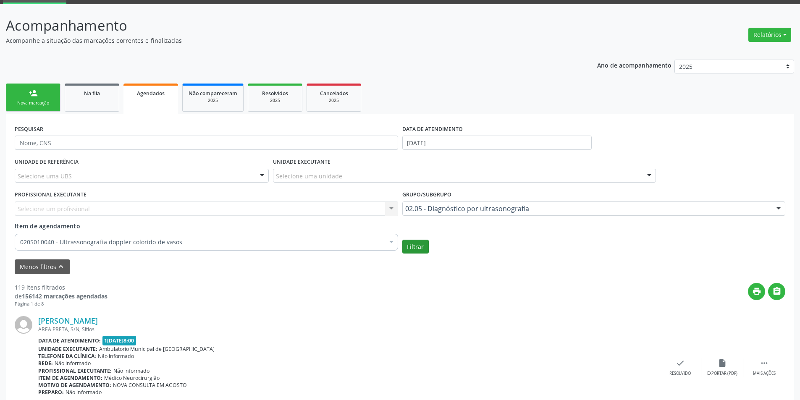  I want to click on span: 0205010040 - Ultrassonografia doppler colorido de vasos, so click(202, 242).